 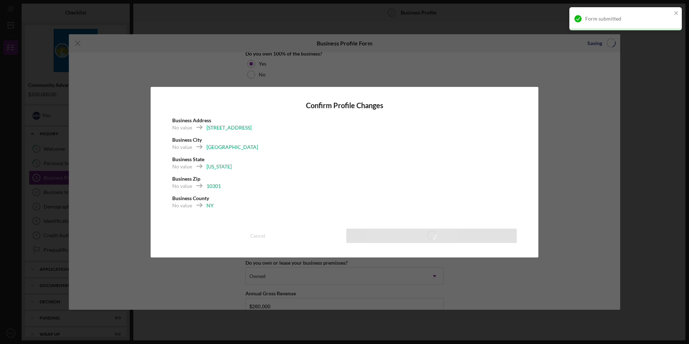 What do you see at coordinates (210, 205) in the screenshot?
I see `div: NY` at bounding box center [210, 205].